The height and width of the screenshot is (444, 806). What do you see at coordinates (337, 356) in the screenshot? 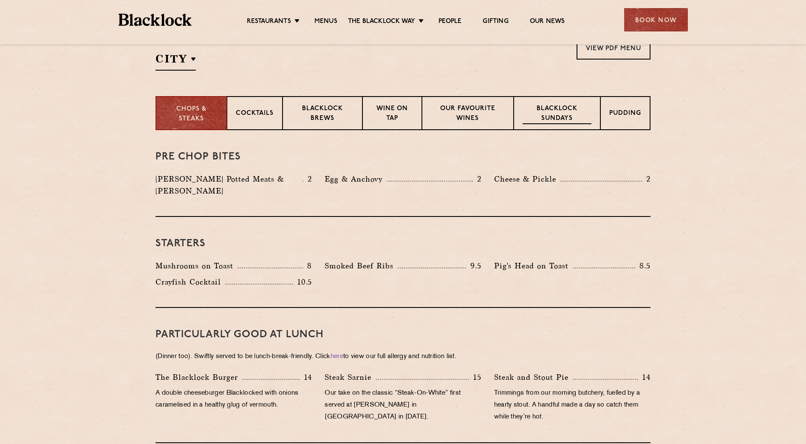
I see `a: here` at bounding box center [337, 356].